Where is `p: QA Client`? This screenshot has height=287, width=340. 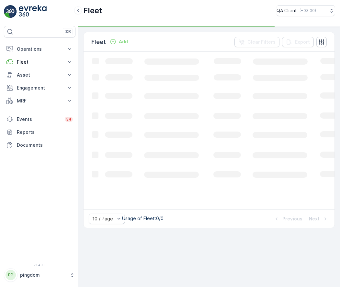 p: QA Client is located at coordinates (286, 11).